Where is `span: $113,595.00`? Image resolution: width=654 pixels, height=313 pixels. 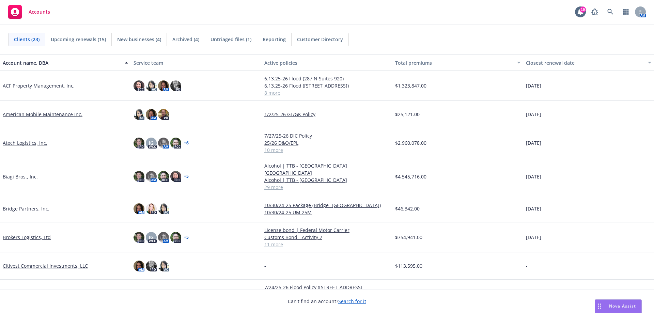 span: $113,595.00 is located at coordinates (409, 266).